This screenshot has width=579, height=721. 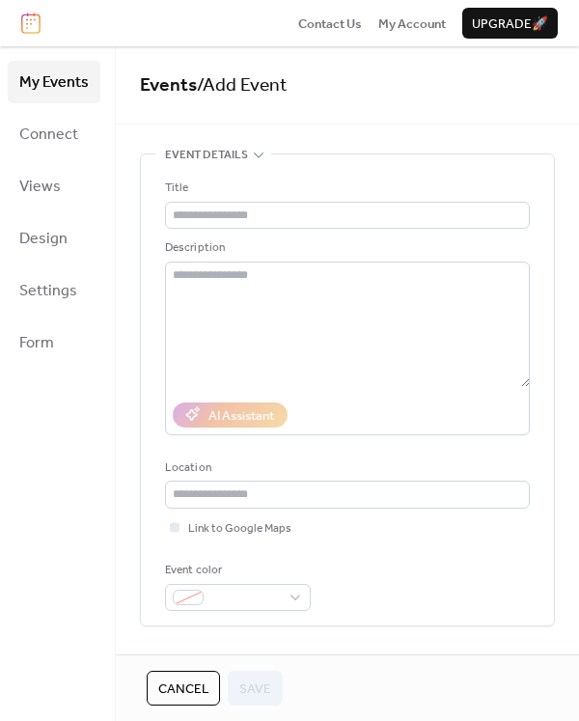 What do you see at coordinates (43, 239) in the screenshot?
I see `span: Design` at bounding box center [43, 239].